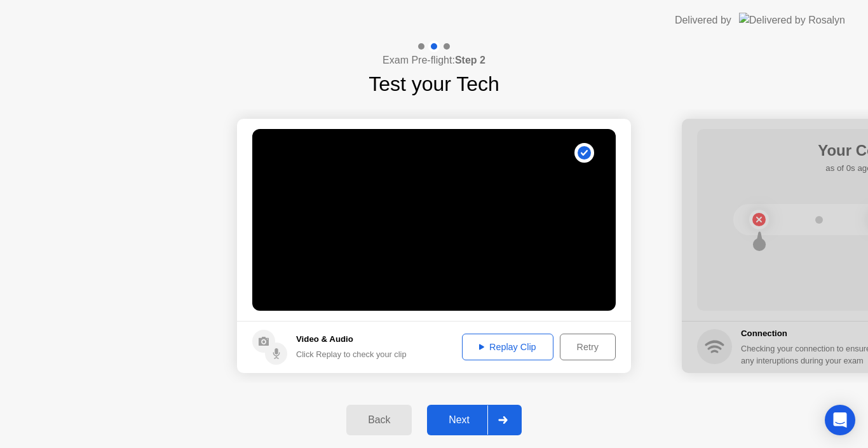  I want to click on h1: Test your Tech, so click(434, 84).